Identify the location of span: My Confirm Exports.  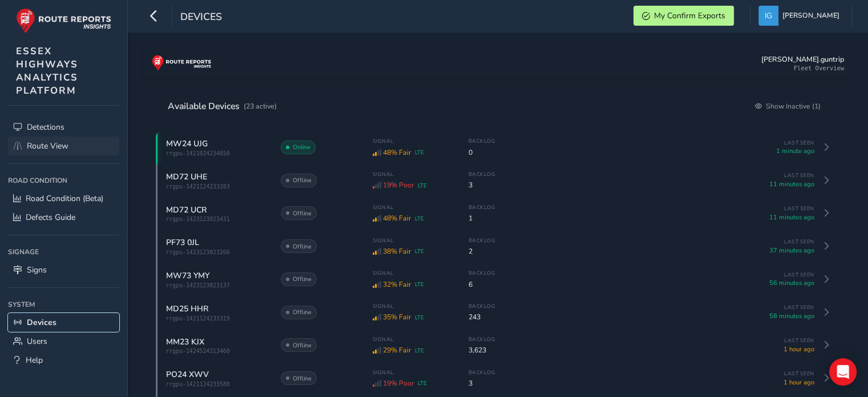
(690, 15).